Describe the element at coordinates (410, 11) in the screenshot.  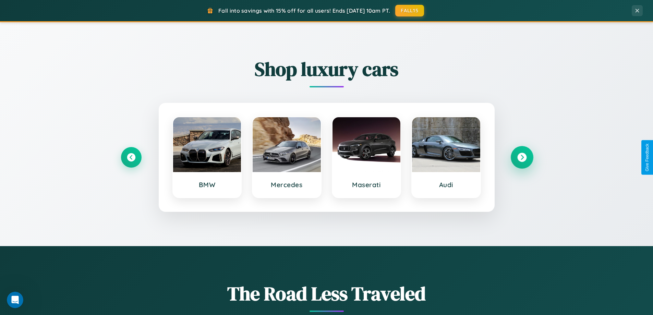
I see `button: FALL15` at that location.